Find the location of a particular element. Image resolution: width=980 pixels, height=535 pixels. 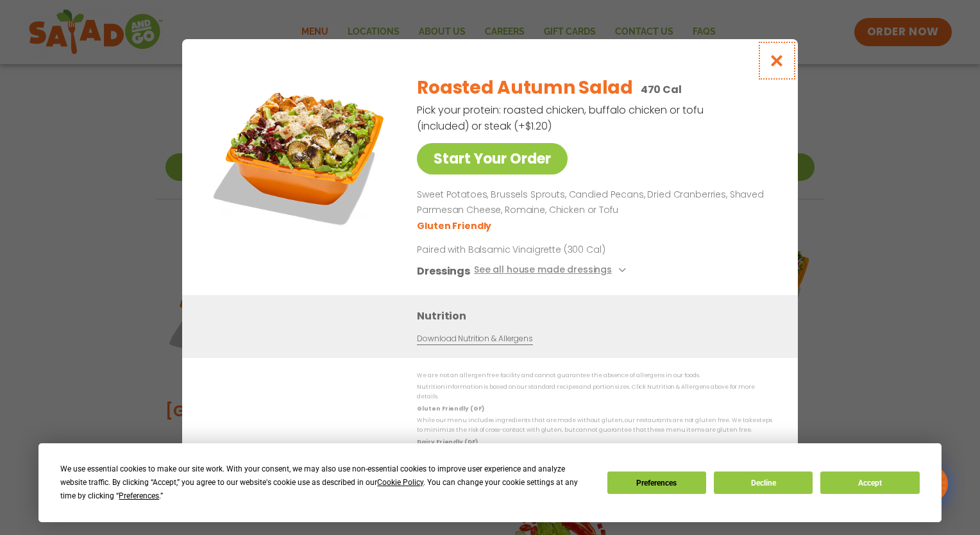

button: Close modal is located at coordinates (777, 60).